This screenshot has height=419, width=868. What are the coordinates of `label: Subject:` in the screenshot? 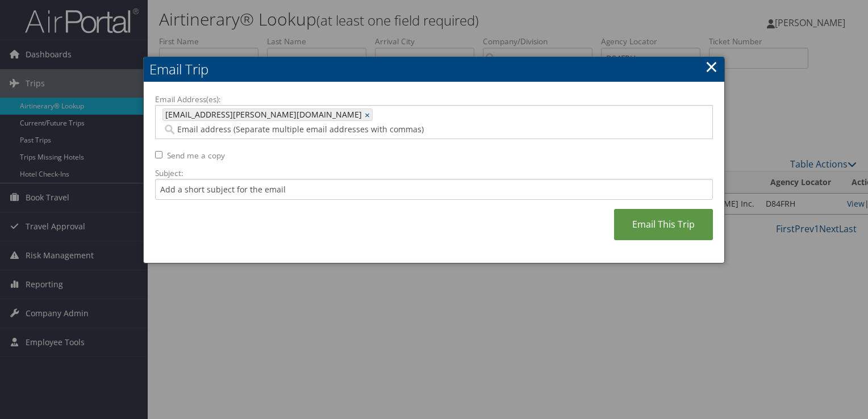 It's located at (434, 173).